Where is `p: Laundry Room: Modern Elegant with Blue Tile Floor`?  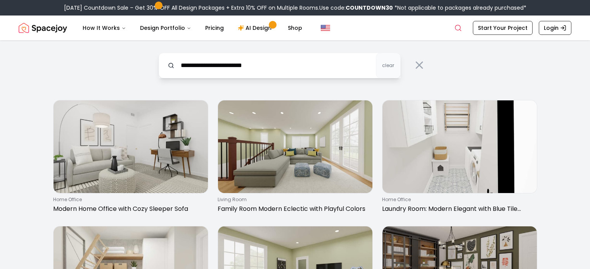
p: Laundry Room: Modern Elegant with Blue Tile Floor is located at coordinates (458, 209).